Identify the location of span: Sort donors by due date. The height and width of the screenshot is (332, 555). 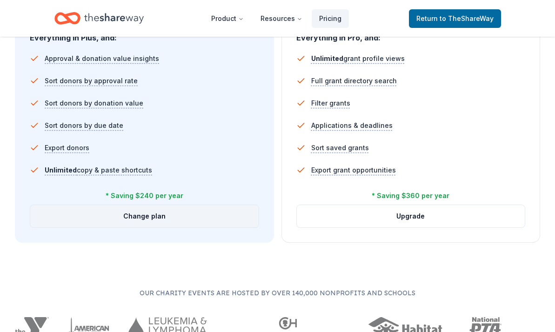
(84, 126).